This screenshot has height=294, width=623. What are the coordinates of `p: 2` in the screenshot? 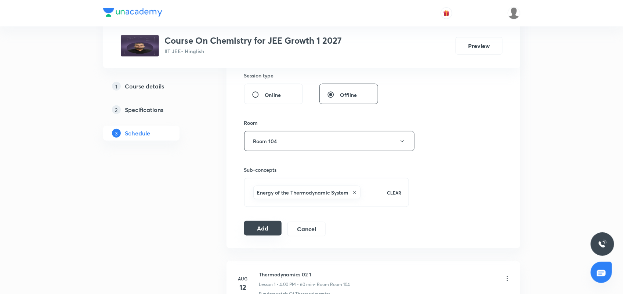 It's located at (116, 110).